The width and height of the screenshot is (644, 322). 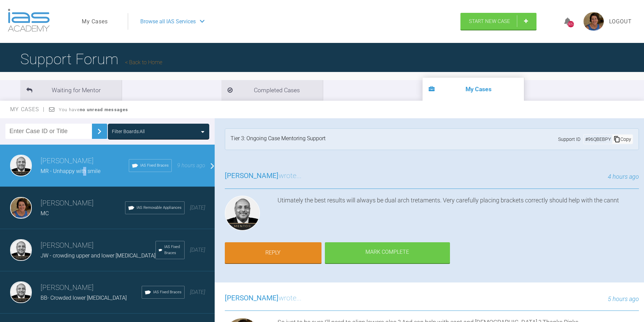 What do you see at coordinates (70, 171) in the screenshot?
I see `span: MR - Unhappy with smile` at bounding box center [70, 171].